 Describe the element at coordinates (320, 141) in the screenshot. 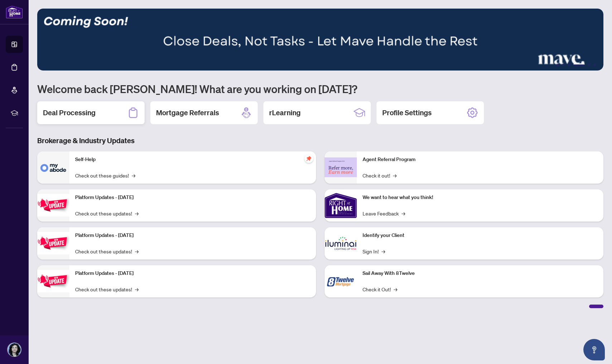

I see `h3: Brokerage & Industry Updates` at that location.